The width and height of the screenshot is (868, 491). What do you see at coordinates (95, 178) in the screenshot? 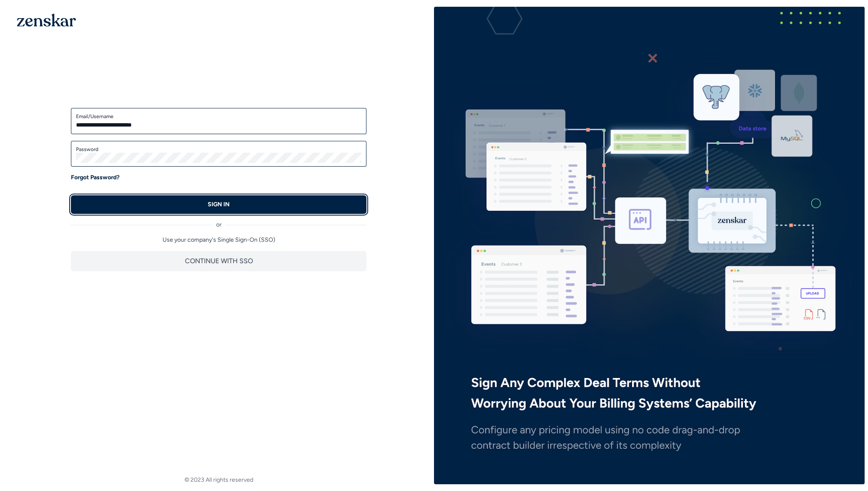
I see `p: Forgot Password?` at bounding box center [95, 178].